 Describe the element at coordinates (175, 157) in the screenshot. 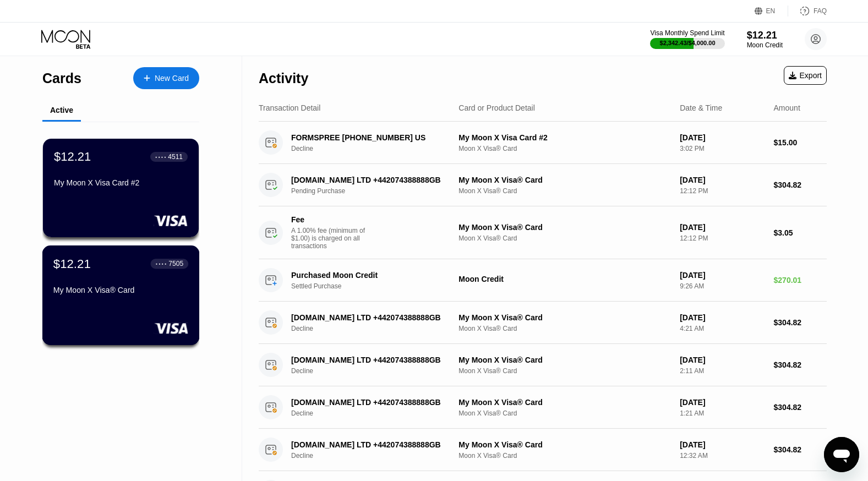

I see `div: 4511` at that location.